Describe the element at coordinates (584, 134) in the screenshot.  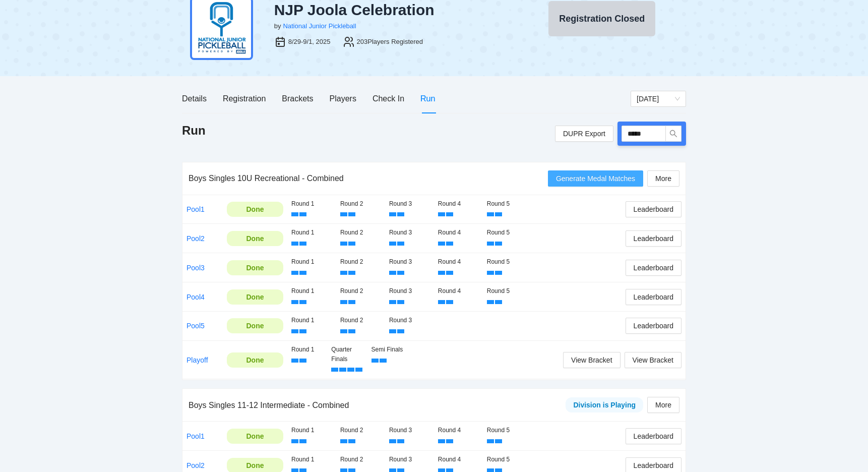
I see `a: DUPR Export` at that location.